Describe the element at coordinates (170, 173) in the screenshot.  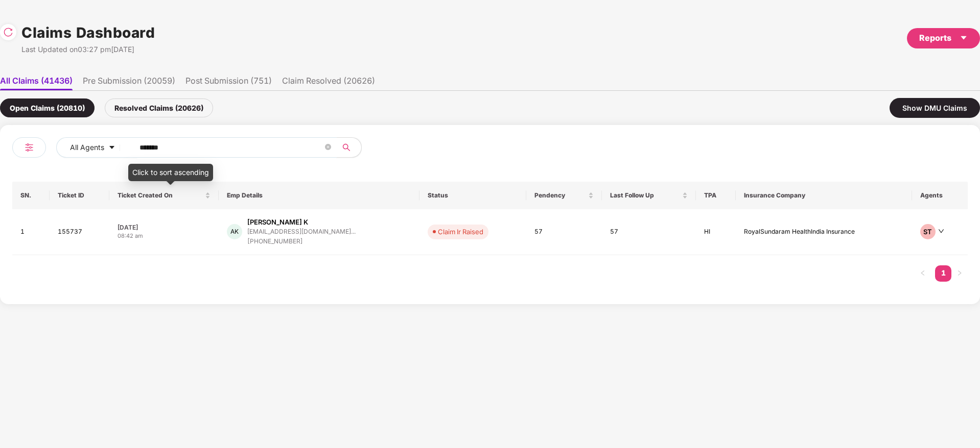
I see `div: Click to sort ascending` at that location.